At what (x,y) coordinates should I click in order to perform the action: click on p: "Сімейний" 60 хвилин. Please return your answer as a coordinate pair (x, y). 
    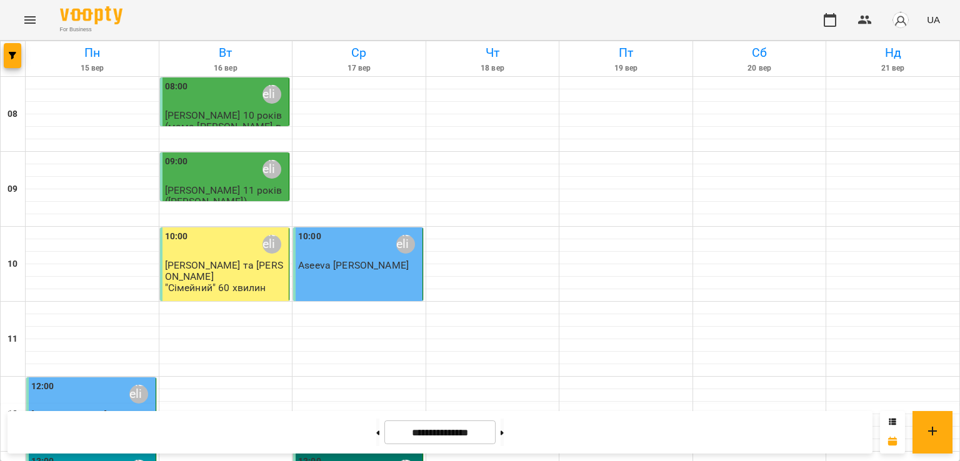
    Looking at the image, I should click on (216, 287).